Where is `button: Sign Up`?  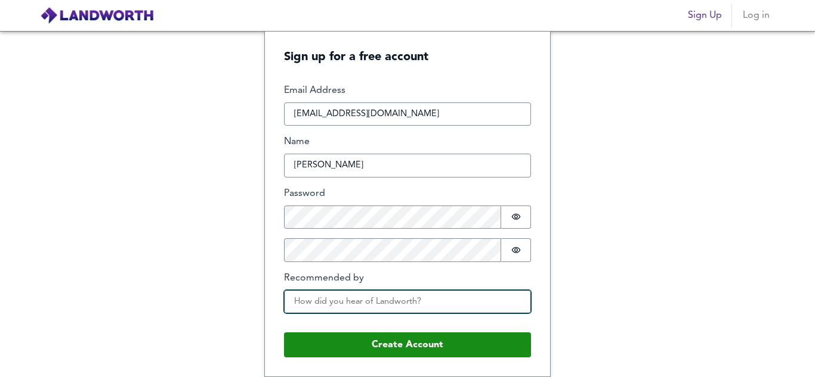
button: Sign Up is located at coordinates (704, 16).